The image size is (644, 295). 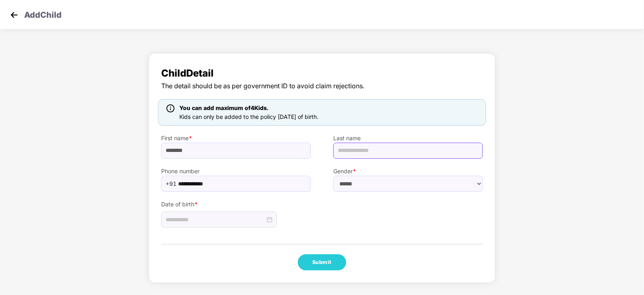 I want to click on span: The detail should be as per government ID to avoid claim rejections., so click(x=322, y=86).